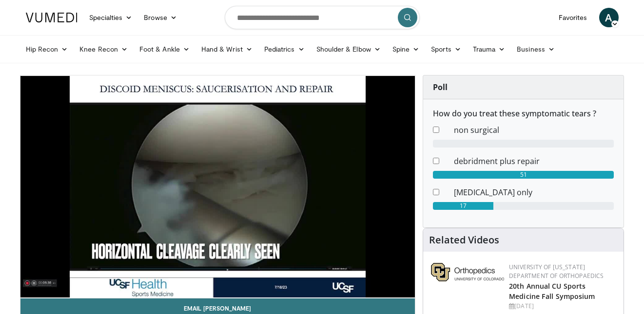 Image resolution: width=644 pixels, height=314 pixels. What do you see at coordinates (405, 49) in the screenshot?
I see `a: Spine` at bounding box center [405, 49].